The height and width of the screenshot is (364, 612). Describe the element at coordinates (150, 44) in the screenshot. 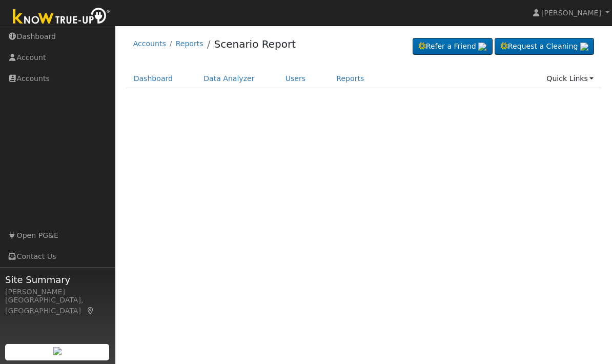

I see `a: Accounts` at that location.